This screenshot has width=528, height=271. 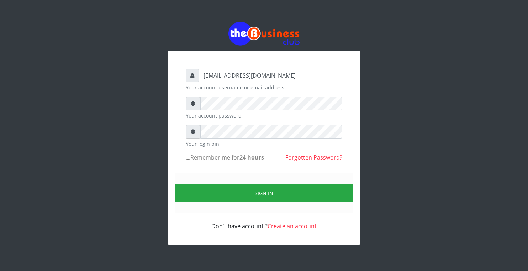 What do you see at coordinates (264, 143) in the screenshot?
I see `small: Your login pin` at bounding box center [264, 143].